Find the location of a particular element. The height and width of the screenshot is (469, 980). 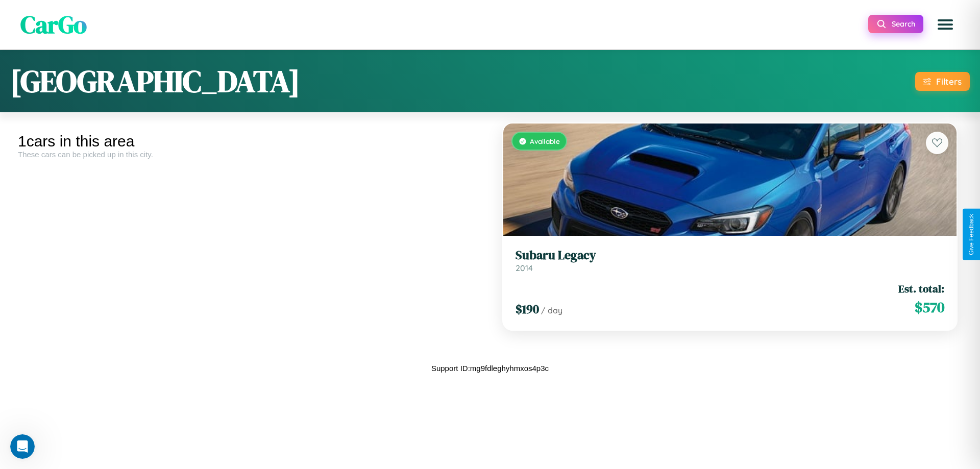

div: Give Feedback is located at coordinates (972, 234).